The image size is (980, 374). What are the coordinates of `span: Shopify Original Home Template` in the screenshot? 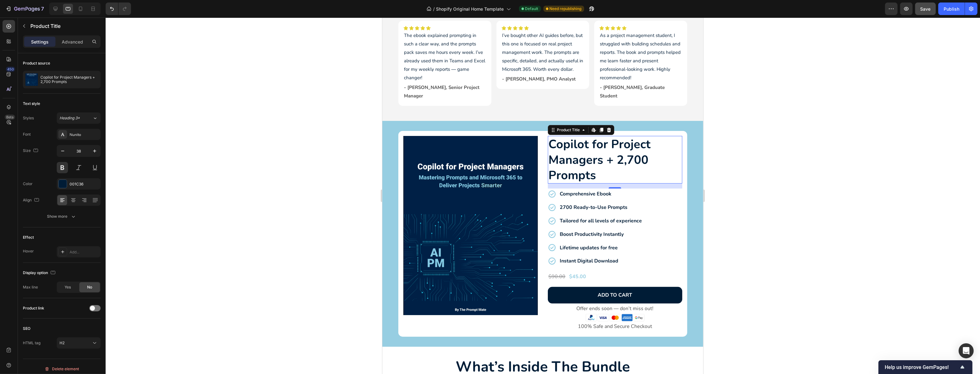 It's located at (471, 9).